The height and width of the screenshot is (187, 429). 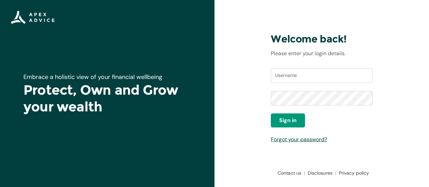 I want to click on a: Forgot your password?, so click(x=299, y=139).